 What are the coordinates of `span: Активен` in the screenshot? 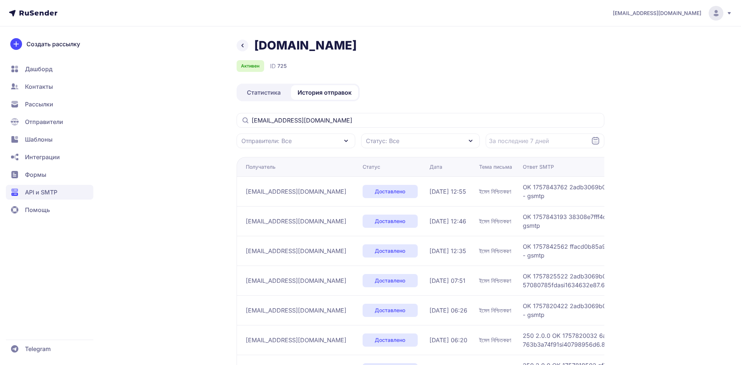 It's located at (250, 66).